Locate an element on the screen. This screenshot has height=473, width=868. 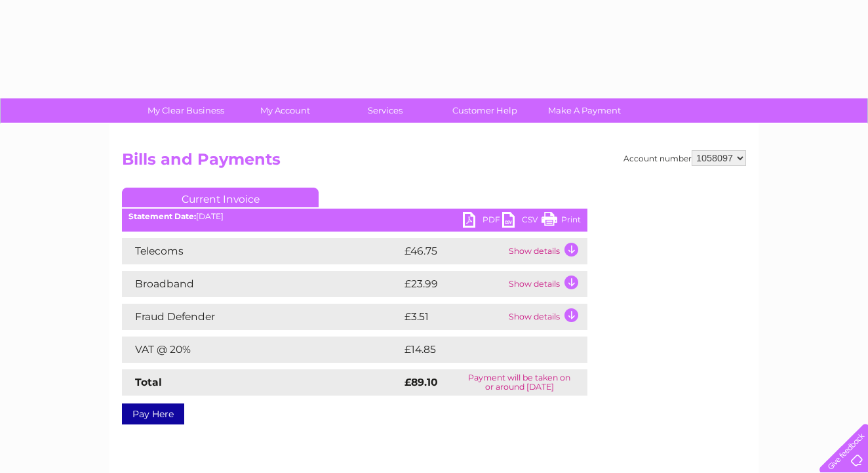
td: Broadband is located at coordinates (262, 284).